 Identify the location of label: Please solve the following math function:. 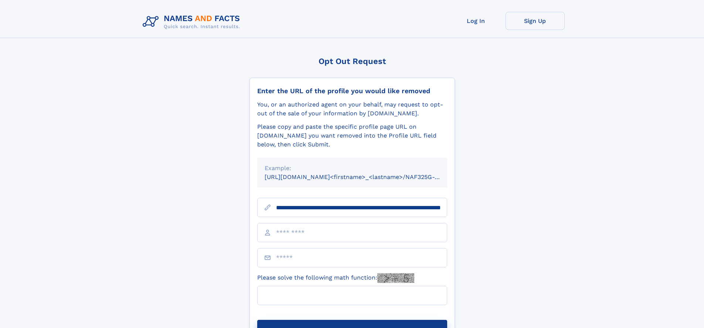
(336, 278).